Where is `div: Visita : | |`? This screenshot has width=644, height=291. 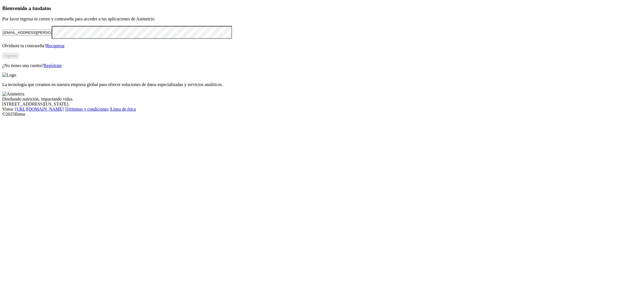
div: Visita : | | is located at coordinates (322, 109).